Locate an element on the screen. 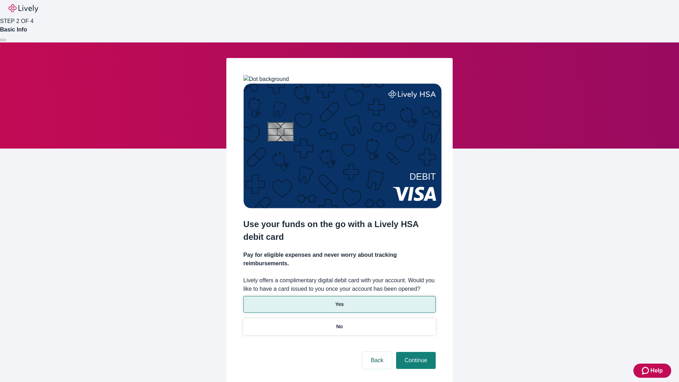 The image size is (679, 382). button: Continue is located at coordinates (416, 360).